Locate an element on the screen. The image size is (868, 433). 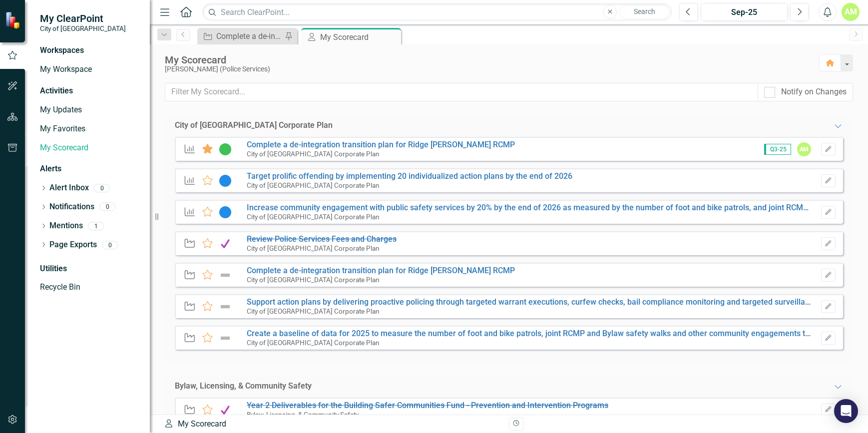
div: 1 is located at coordinates (96, 226).